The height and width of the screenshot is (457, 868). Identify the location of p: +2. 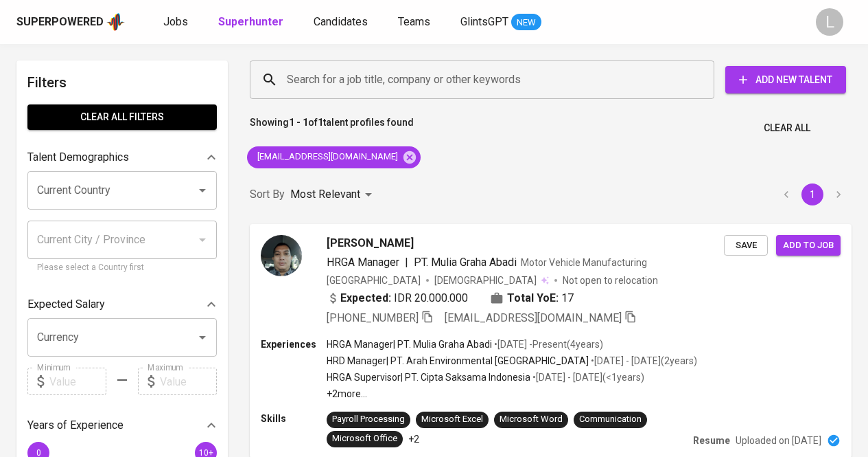
(414, 439).